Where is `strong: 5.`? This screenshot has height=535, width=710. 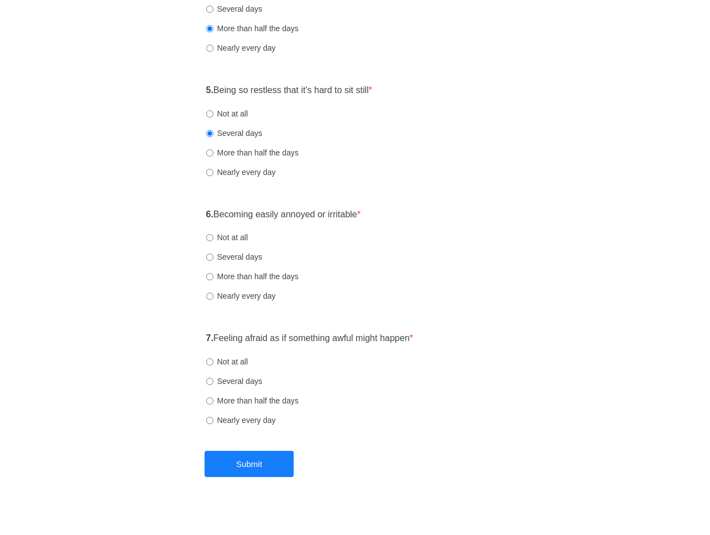
strong: 5. is located at coordinates (209, 90).